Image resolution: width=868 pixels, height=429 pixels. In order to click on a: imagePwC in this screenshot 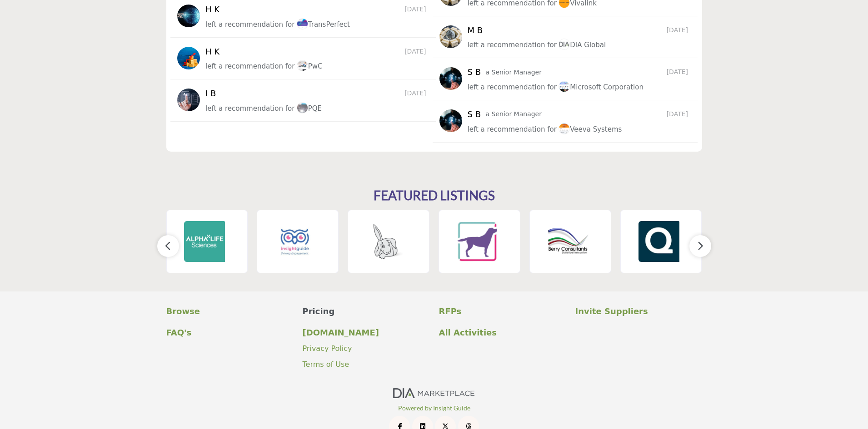, I will do `click(309, 66)`.